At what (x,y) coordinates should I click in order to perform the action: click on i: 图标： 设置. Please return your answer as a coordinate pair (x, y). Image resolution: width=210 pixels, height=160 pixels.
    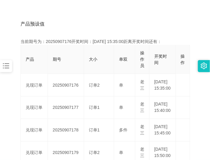
    Looking at the image, I should click on (204, 66).